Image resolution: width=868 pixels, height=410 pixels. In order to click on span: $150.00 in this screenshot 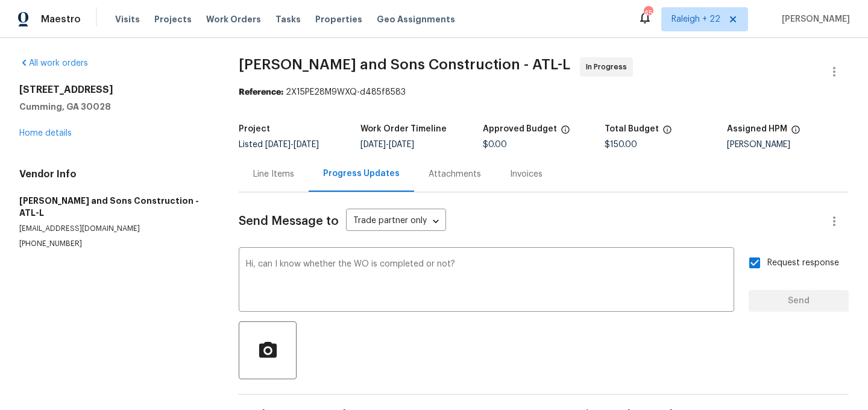, I will do `click(621, 145)`.